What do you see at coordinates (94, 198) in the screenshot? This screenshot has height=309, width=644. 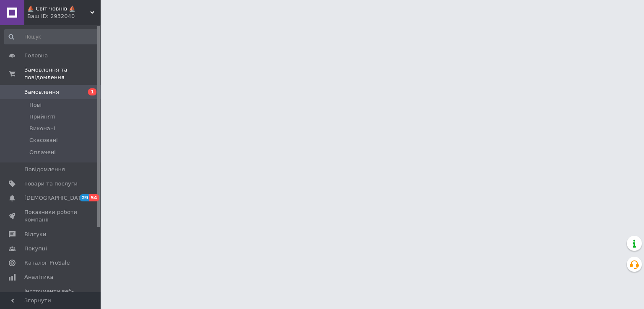 I see `span: 54` at bounding box center [94, 198].